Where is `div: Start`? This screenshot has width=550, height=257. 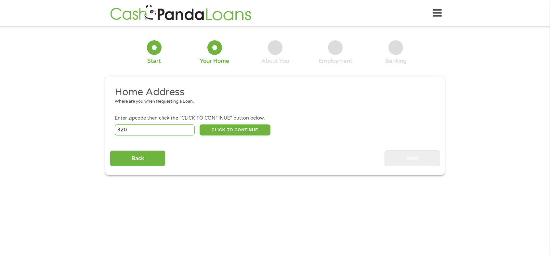 div: Start is located at coordinates (154, 61).